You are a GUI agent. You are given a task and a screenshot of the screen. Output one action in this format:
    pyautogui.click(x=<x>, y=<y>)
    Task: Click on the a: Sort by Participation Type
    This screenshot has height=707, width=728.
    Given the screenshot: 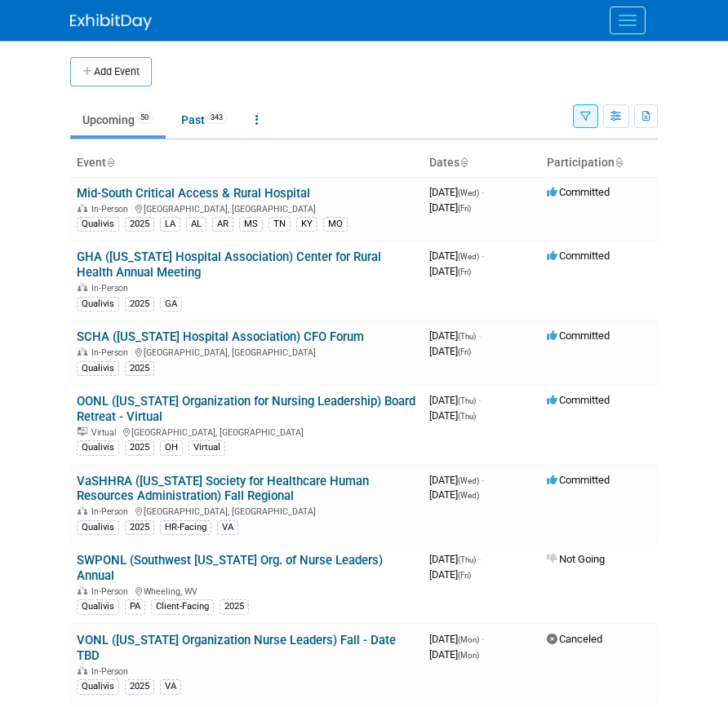 What is the action you would take?
    pyautogui.click(x=619, y=163)
    